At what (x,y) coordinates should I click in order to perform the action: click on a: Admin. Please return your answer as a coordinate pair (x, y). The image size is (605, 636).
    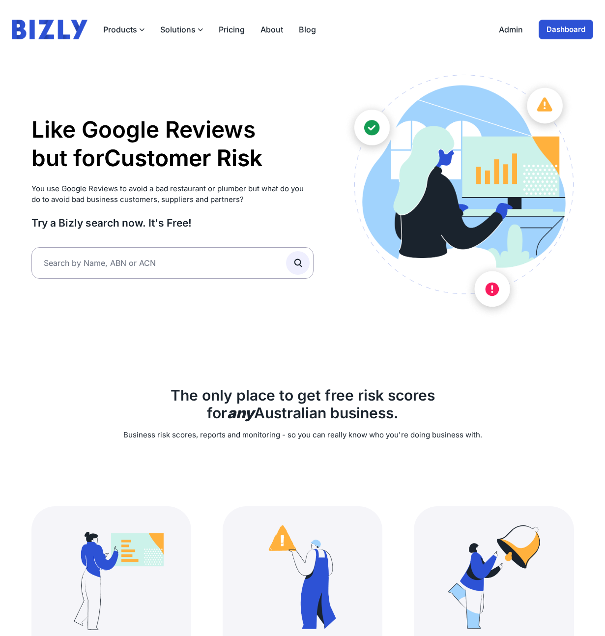
    Looking at the image, I should click on (511, 29).